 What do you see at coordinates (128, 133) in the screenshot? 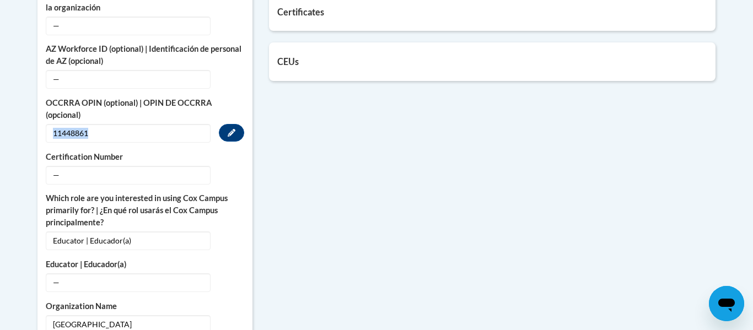
I see `span: 11448861` at bounding box center [128, 133].